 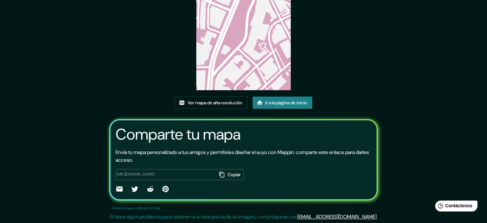 I want to click on font: Envía tu mapa personalizado a tus amigos y permíteles diseñar el suyo con Mappin: comparte este e..., so click(x=242, y=156).